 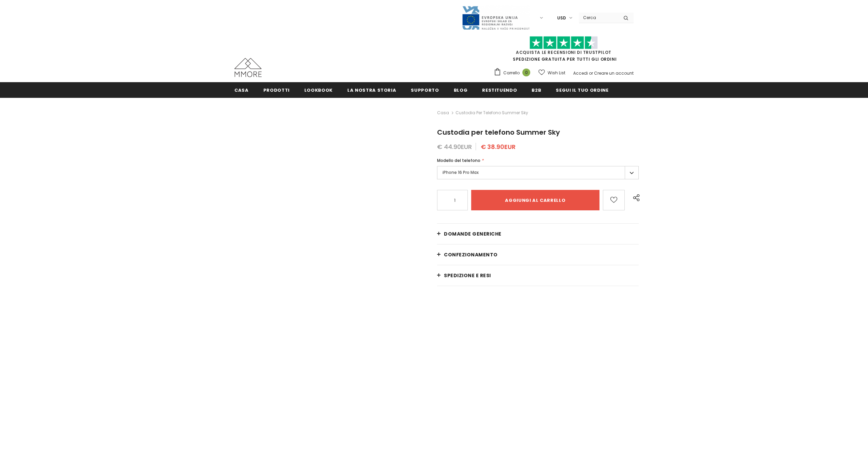 I want to click on a: Lookbook, so click(x=318, y=90).